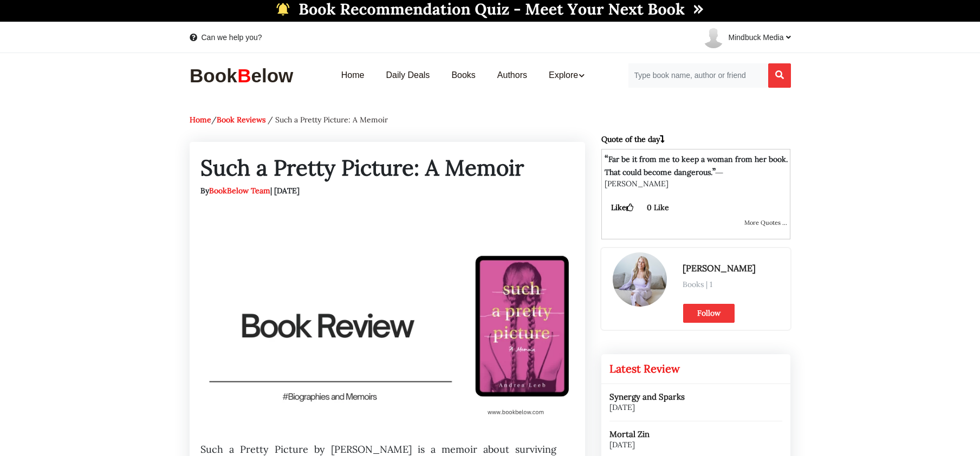 This screenshot has height=456, width=980. I want to click on img: BookBelow Logo, so click(243, 76).